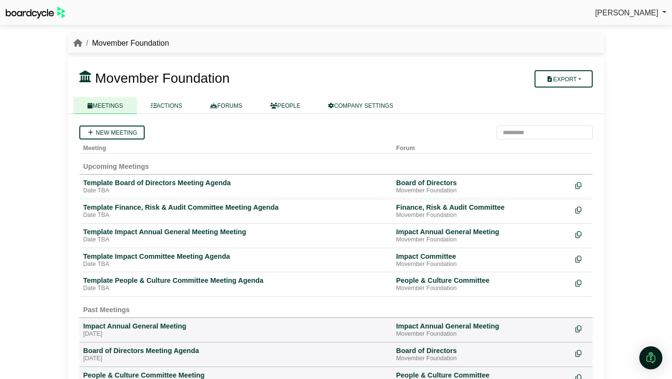 The width and height of the screenshot is (672, 379). Describe the element at coordinates (651, 358) in the screenshot. I see `div: Open Intercom Messenger` at that location.